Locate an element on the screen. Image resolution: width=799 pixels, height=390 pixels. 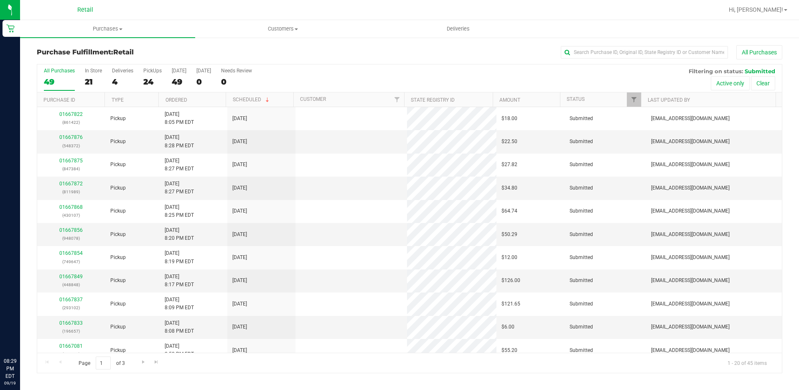
a: 01667854 is located at coordinates (71, 253).